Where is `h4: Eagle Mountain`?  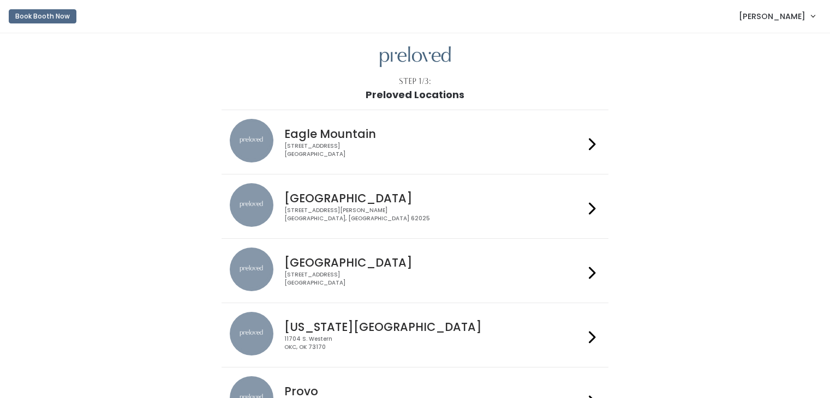
h4: Eagle Mountain is located at coordinates (434, 134).